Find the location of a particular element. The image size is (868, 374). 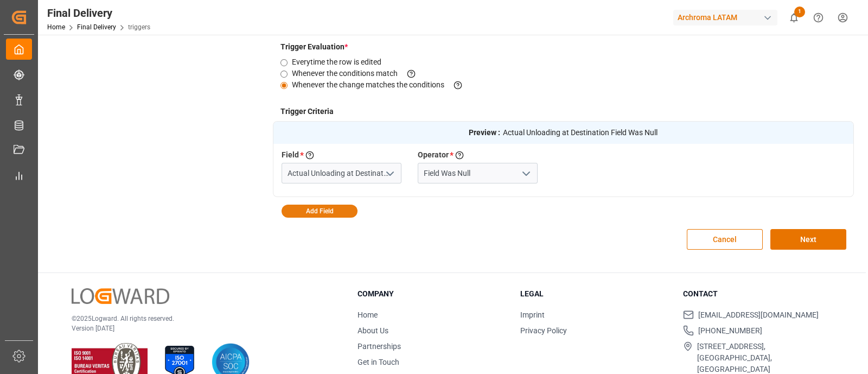

a: Partnerships is located at coordinates (379, 346).